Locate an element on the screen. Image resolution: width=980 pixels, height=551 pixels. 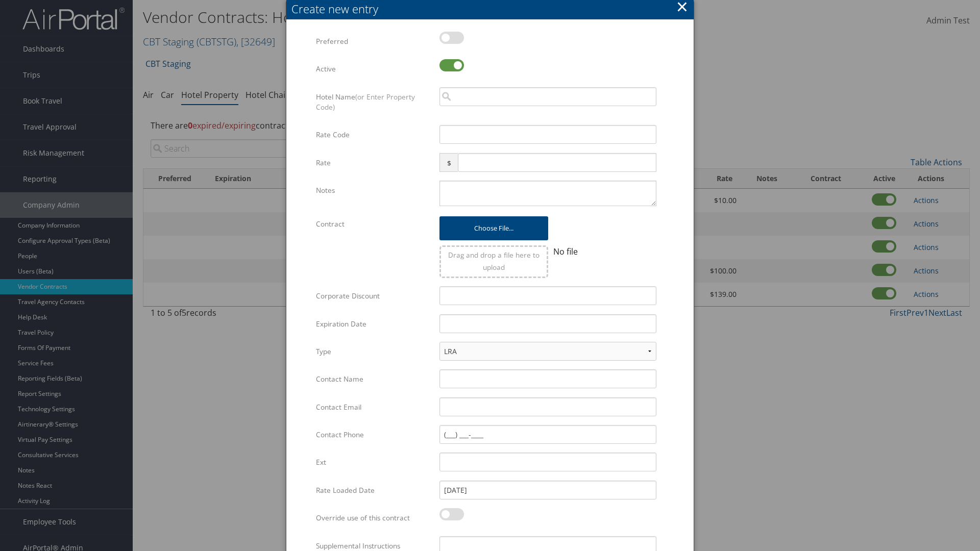
label: Contract is located at coordinates (374, 224).